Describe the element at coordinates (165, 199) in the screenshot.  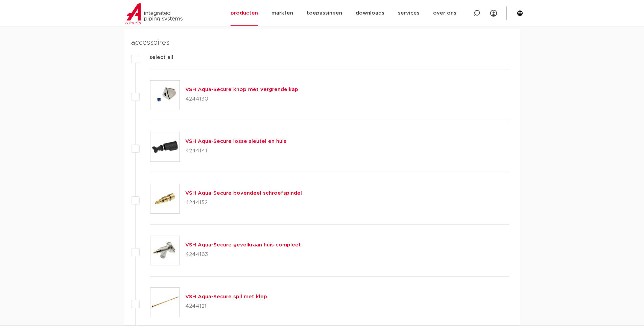
I see `img: Thumbnail for VSH Aqua-Secure bovendeel schroefspindel` at that location.